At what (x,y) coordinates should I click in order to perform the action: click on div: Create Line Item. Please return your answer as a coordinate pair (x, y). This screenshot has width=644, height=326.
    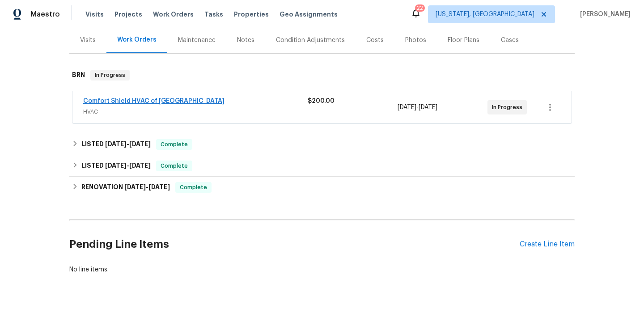
    Looking at the image, I should click on (547, 244).